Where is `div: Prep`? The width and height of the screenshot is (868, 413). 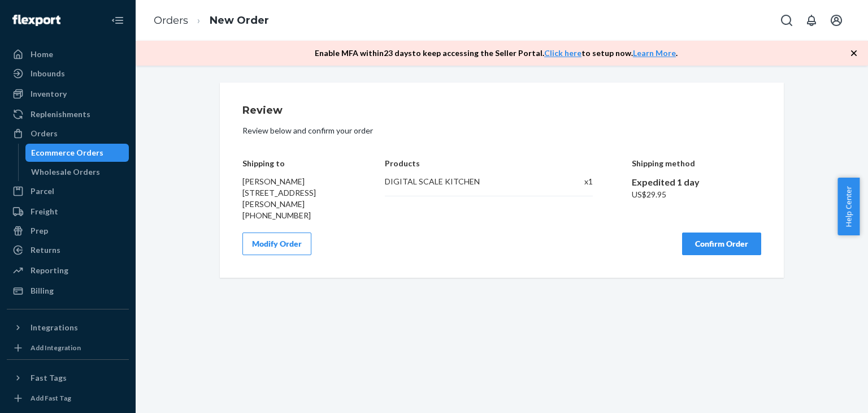 div: Prep is located at coordinates (39, 230).